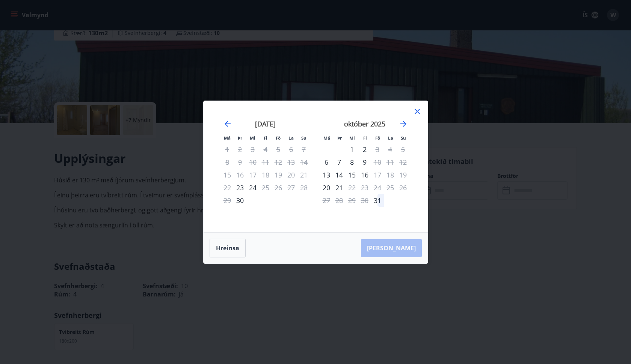 The width and height of the screenshot is (631, 364). I want to click on td: Not available. þriðjudagur, 28. október 2025, so click(339, 201).